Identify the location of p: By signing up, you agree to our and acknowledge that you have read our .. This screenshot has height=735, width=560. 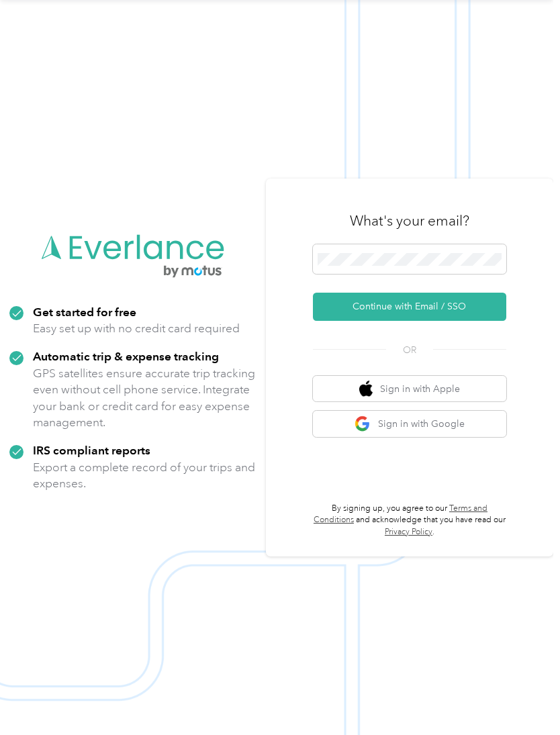
(410, 520).